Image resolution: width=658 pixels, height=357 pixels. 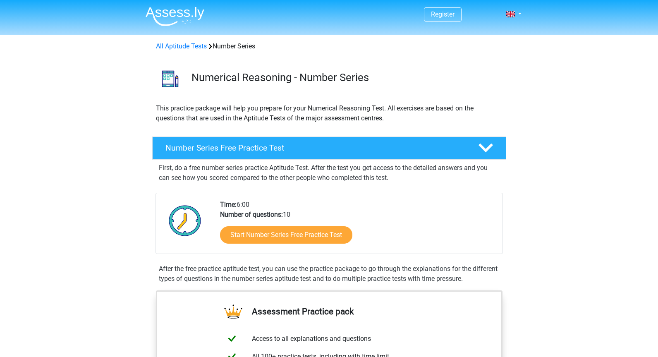 What do you see at coordinates (228, 204) in the screenshot?
I see `b: Time:` at bounding box center [228, 204].